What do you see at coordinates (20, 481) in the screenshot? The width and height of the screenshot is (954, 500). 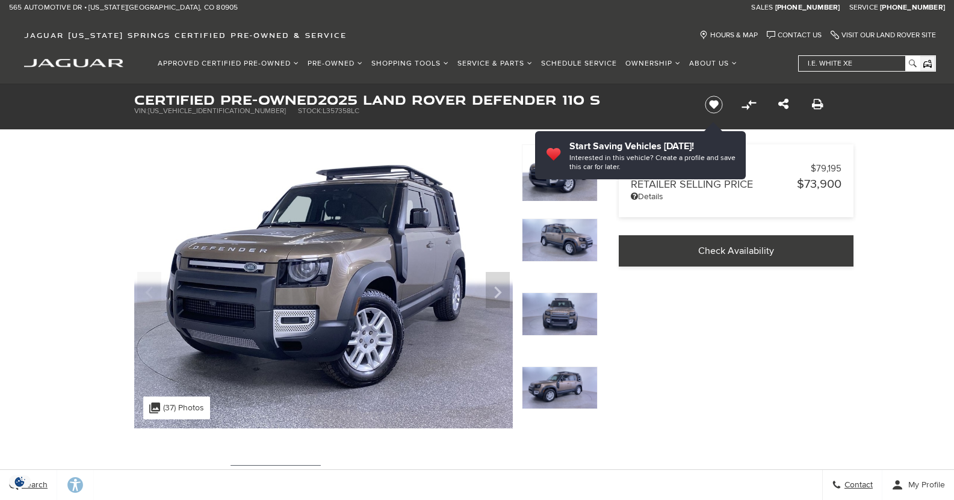 I see `img: Opt-Out Icon` at bounding box center [20, 481].